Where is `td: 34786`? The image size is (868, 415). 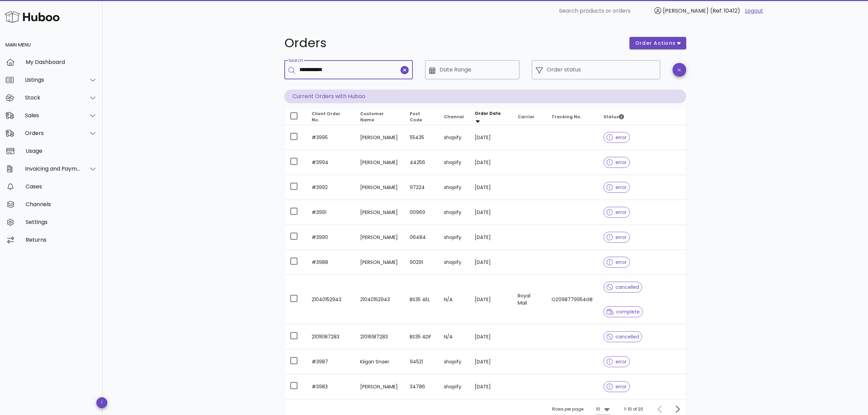 td: 34786 is located at coordinates (422, 386).